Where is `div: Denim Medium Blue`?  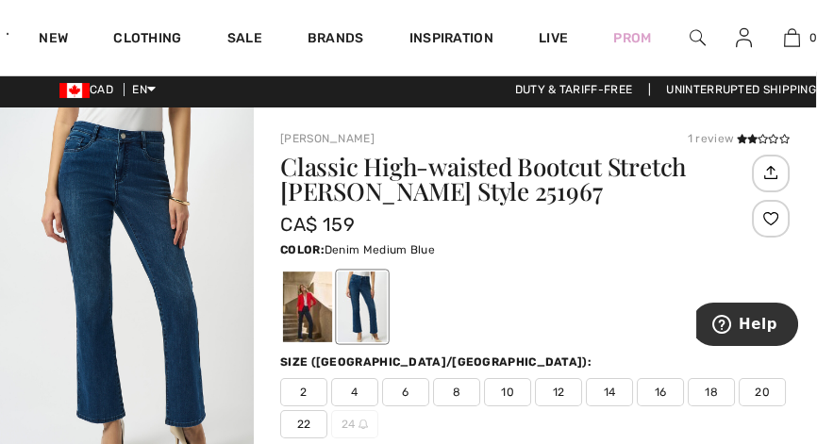 div: Denim Medium Blue is located at coordinates (362, 307).